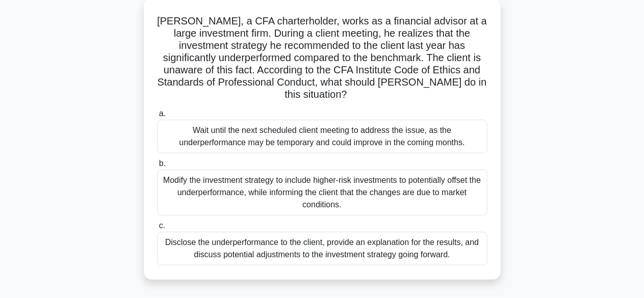 The width and height of the screenshot is (644, 298). Describe the element at coordinates (322, 136) in the screenshot. I see `div: Wait until the next scheduled client meeting to address the issue, as the underperformance may be...` at that location.